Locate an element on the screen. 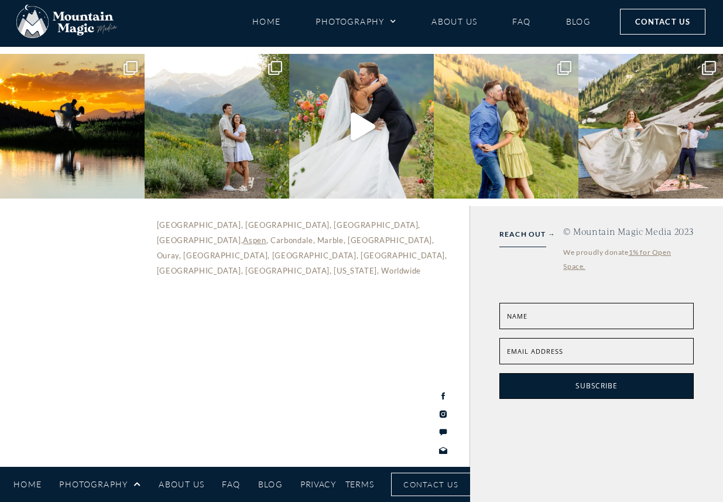 The height and width of the screenshot is (502, 723). h4: © Mountain Magic Media 2023 is located at coordinates (628, 231).